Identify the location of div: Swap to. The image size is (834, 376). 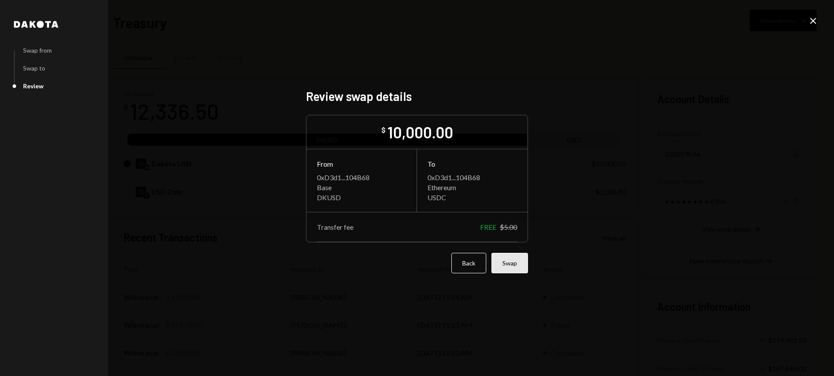
(34, 68).